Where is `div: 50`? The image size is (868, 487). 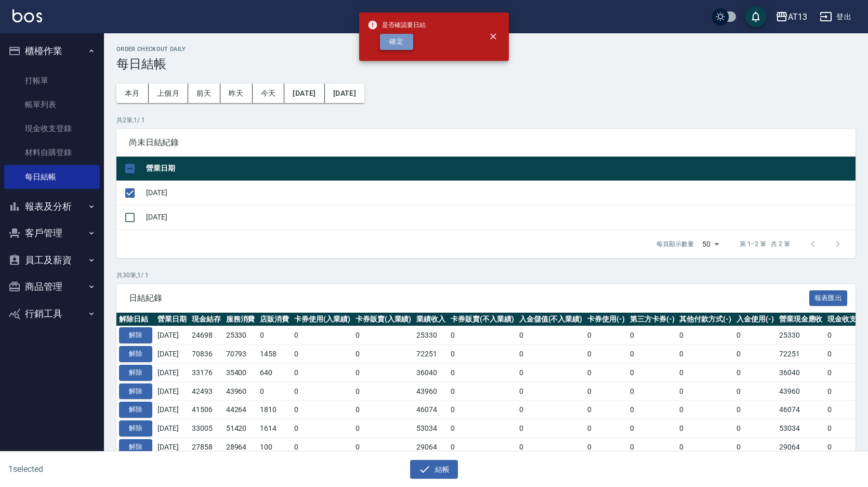 div: 50 is located at coordinates (711, 244).